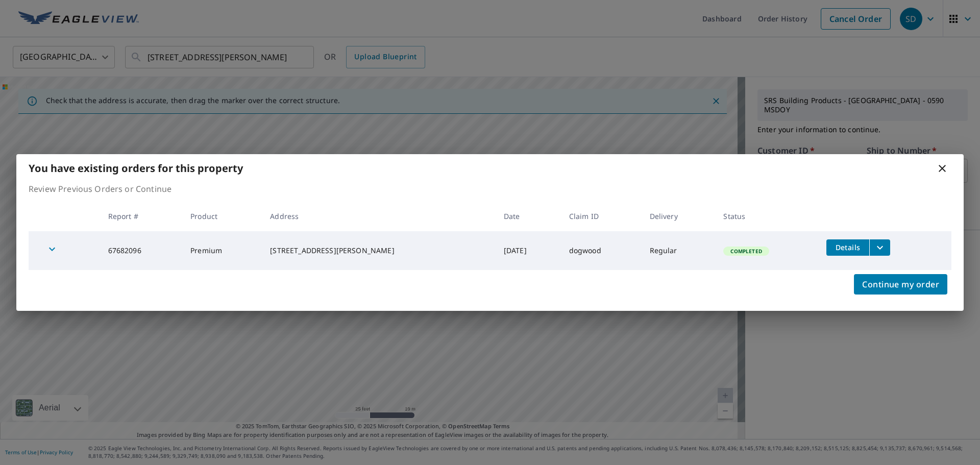  What do you see at coordinates (848, 248) in the screenshot?
I see `span: Details` at bounding box center [848, 248].